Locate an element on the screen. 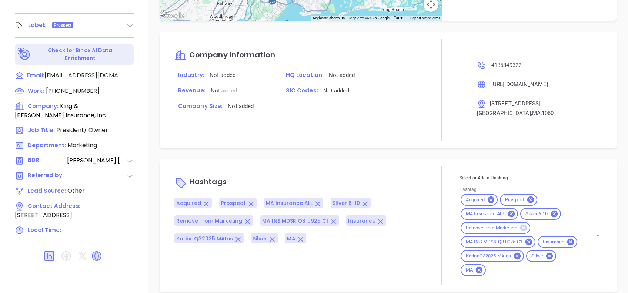 The height and width of the screenshot is (293, 628). span: Other is located at coordinates (76, 191).